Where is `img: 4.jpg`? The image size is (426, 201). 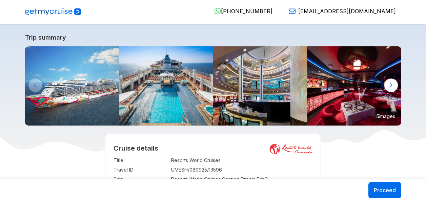
img: 4.jpg is located at coordinates (260, 86).